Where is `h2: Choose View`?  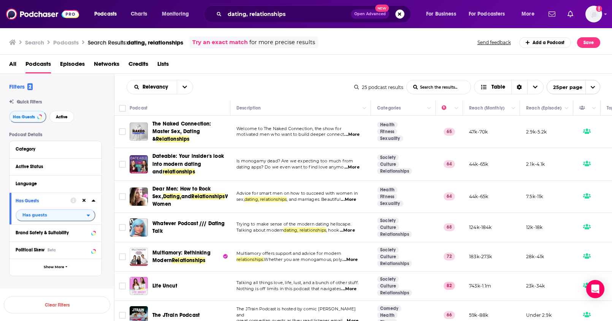
h2: Choose View is located at coordinates (509, 87).